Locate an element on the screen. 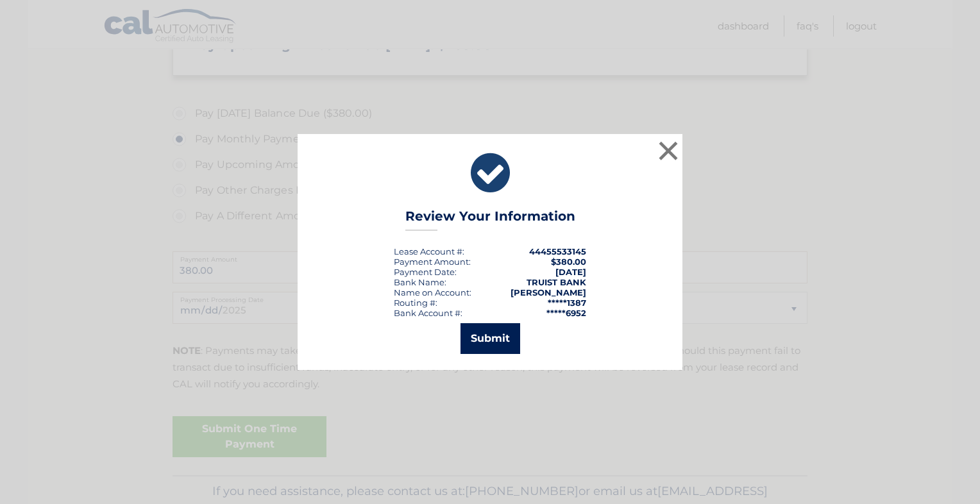 This screenshot has width=980, height=504. div: Bank Account #: is located at coordinates (428, 313).